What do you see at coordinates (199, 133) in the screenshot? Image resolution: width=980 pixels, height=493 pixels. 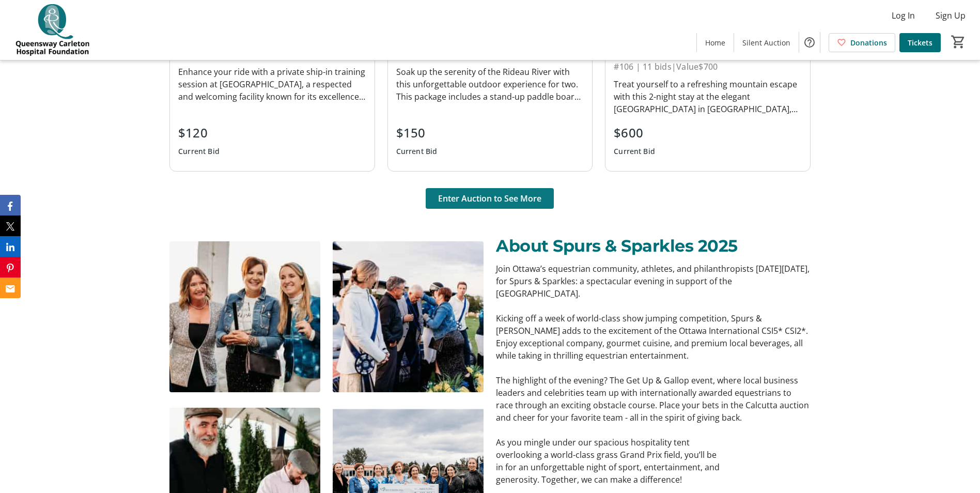 I see `div: $120` at bounding box center [199, 133].